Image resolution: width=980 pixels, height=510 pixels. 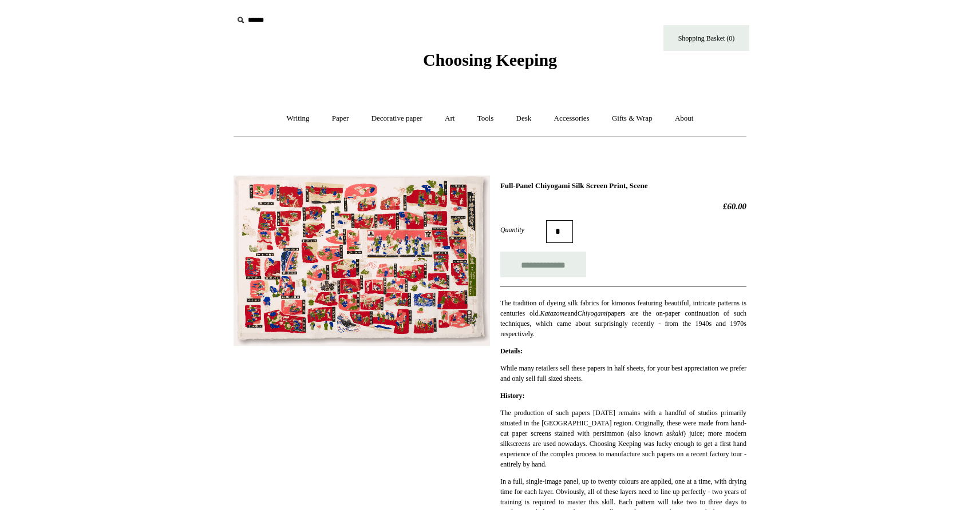 I want to click on em: Katazome, so click(x=553, y=313).